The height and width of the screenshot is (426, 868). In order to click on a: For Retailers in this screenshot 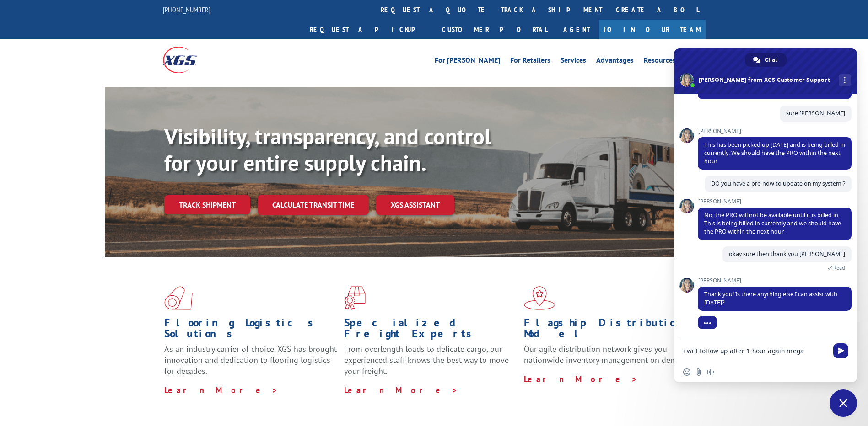, I will do `click(530, 62)`.